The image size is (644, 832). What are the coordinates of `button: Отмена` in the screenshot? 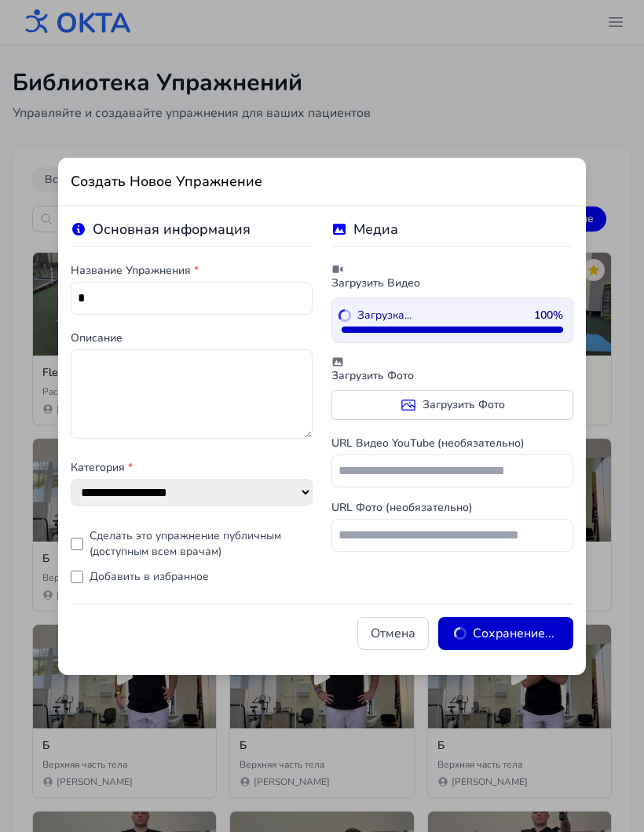 It's located at (393, 633).